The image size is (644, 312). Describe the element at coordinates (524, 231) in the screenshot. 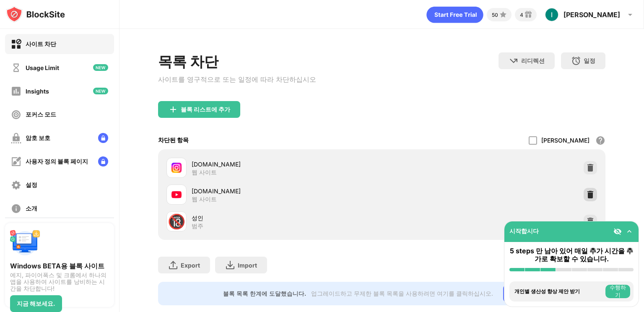

I see `div: 시작합시다` at that location.